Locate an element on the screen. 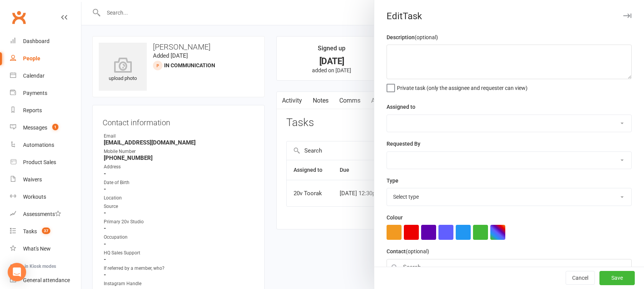 The height and width of the screenshot is (289, 644). div: Open Intercom Messenger is located at coordinates (17, 272).